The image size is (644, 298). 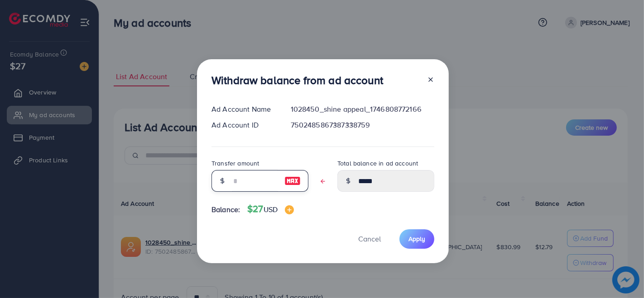 I want to click on span: Apply, so click(x=417, y=239).